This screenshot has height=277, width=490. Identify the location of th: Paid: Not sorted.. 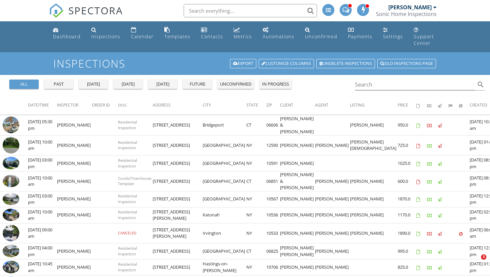
(433, 106).